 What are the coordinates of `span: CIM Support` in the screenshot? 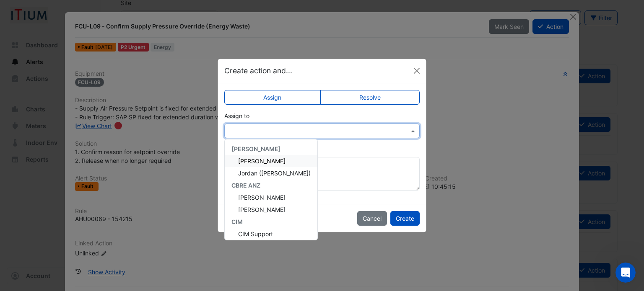 It's located at (255, 234).